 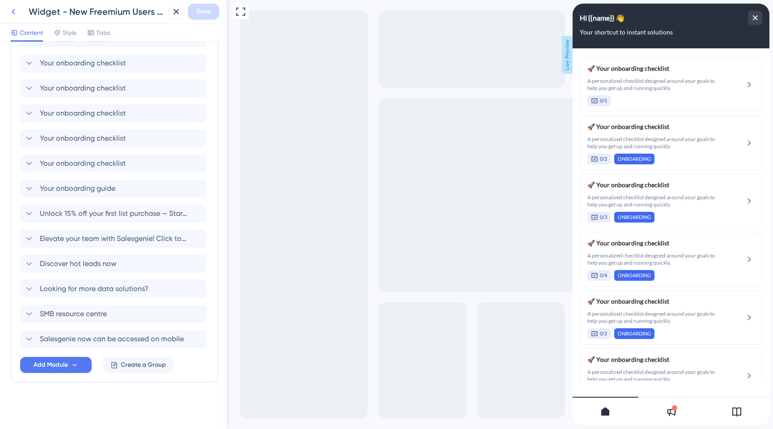 What do you see at coordinates (115, 314) in the screenshot?
I see `div: SMB resource centre` at bounding box center [115, 314].